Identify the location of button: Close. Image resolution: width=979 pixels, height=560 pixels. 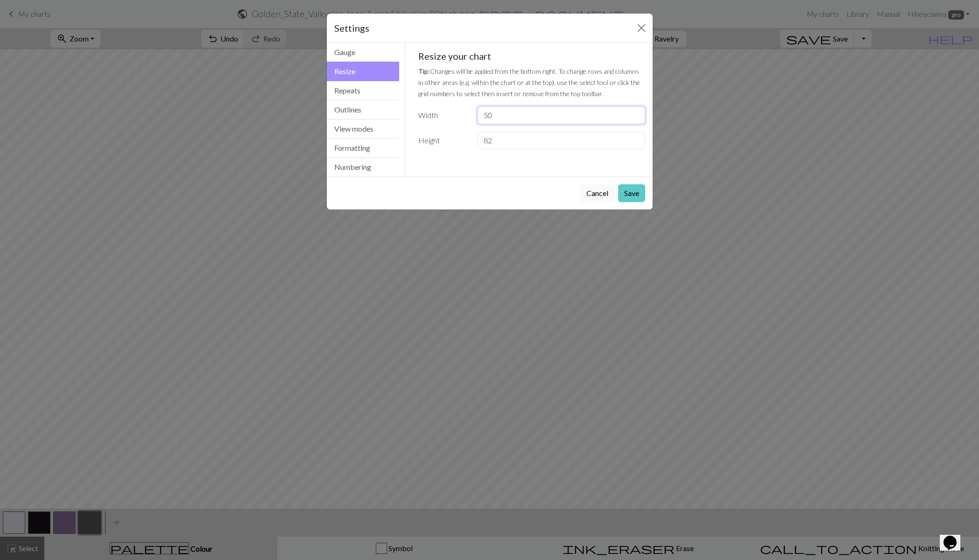
(641, 28).